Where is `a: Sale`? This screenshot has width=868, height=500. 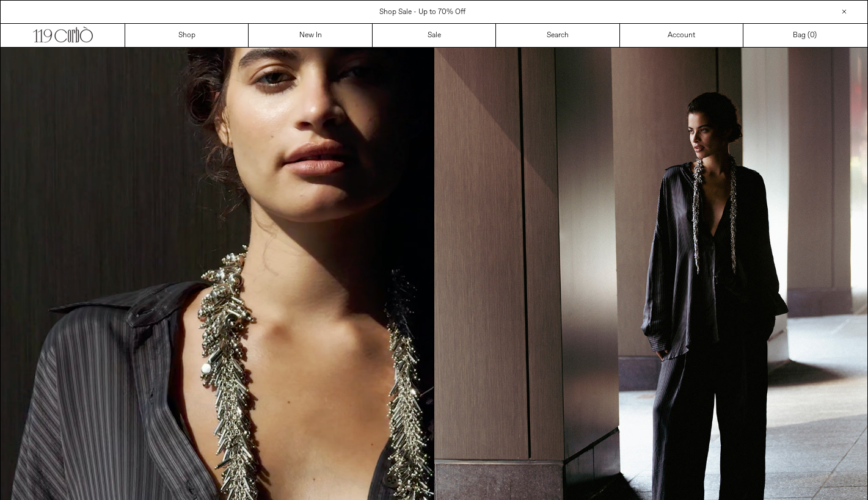
a: Sale is located at coordinates (434, 36).